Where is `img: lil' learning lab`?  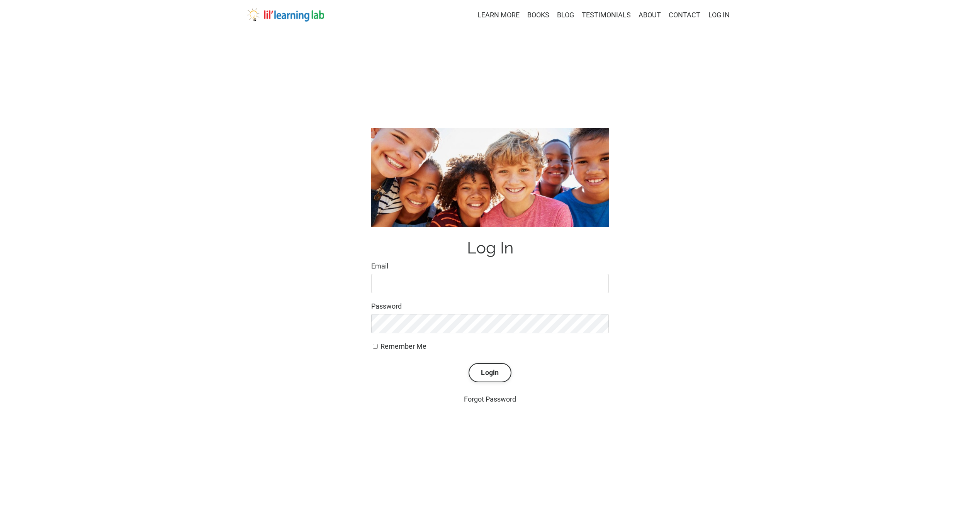 img: lil' learning lab is located at coordinates (286, 15).